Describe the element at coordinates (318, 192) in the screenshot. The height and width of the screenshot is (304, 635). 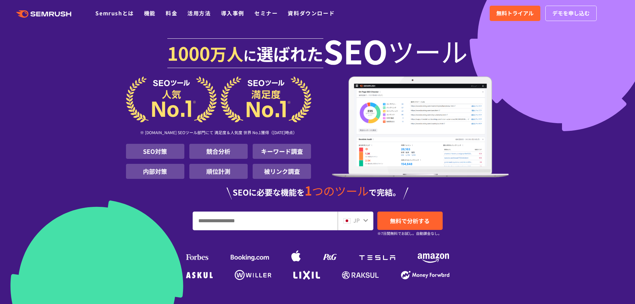
I see `div: SEOに必要な機能を` at that location.